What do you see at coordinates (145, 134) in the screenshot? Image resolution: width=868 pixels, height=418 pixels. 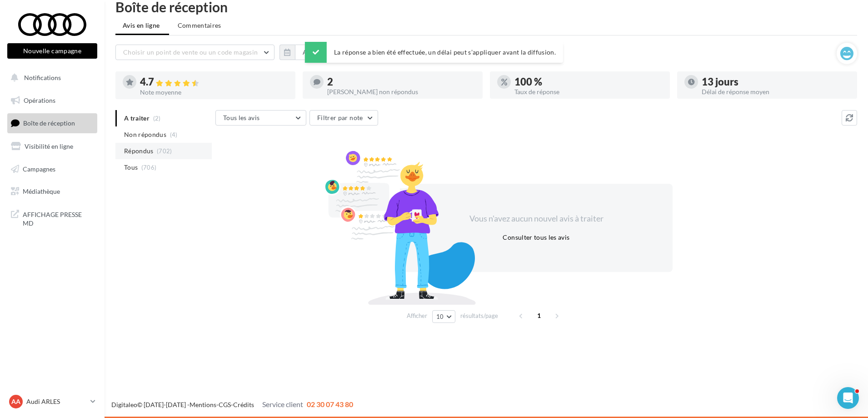 I see `span: Non répondus` at bounding box center [145, 134].